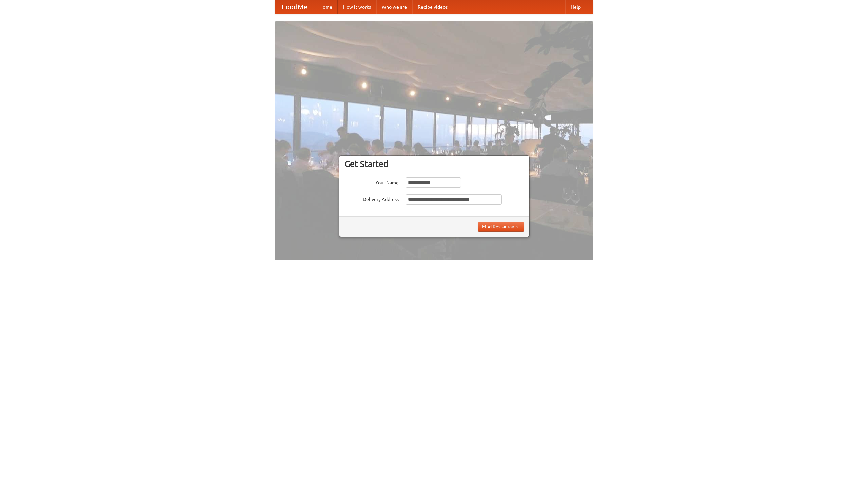 This screenshot has width=868, height=480. Describe the element at coordinates (576, 7) in the screenshot. I see `a: Help` at that location.